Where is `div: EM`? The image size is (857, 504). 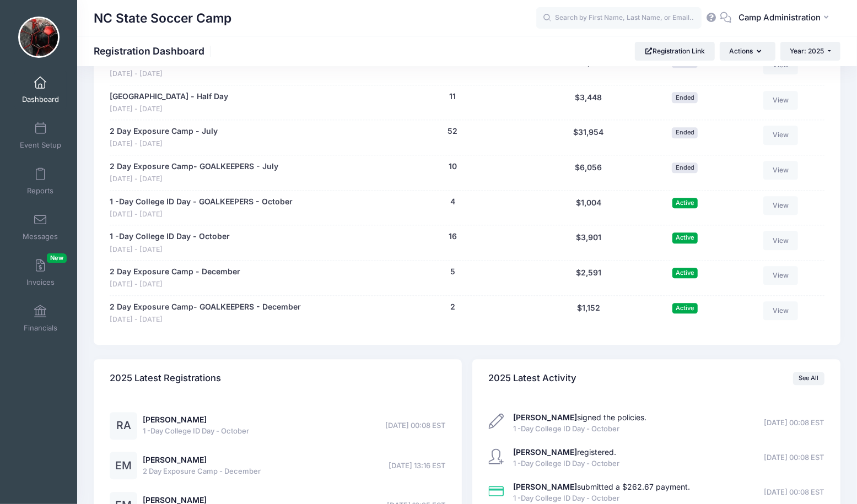 div: EM is located at coordinates (124, 466).